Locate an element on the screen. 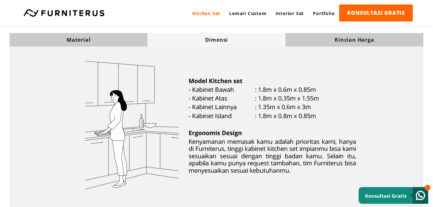 Image resolution: width=433 pixels, height=207 pixels. a: Lemari Custom is located at coordinates (248, 13).